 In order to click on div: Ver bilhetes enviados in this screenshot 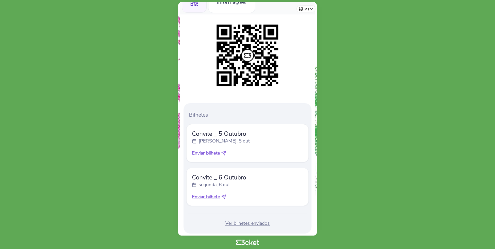, I will do `click(247, 224)`.